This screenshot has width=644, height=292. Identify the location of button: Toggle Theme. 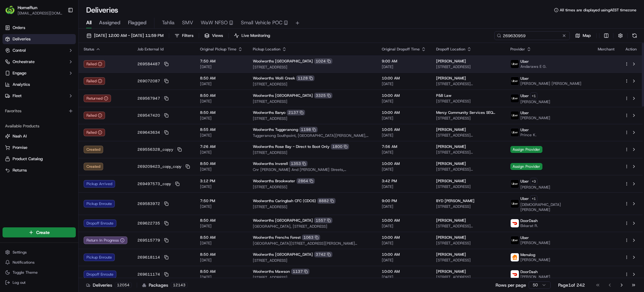
(39, 272).